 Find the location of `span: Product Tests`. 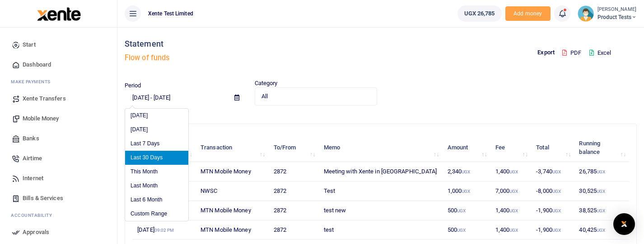

span: Product Tests is located at coordinates (617, 17).